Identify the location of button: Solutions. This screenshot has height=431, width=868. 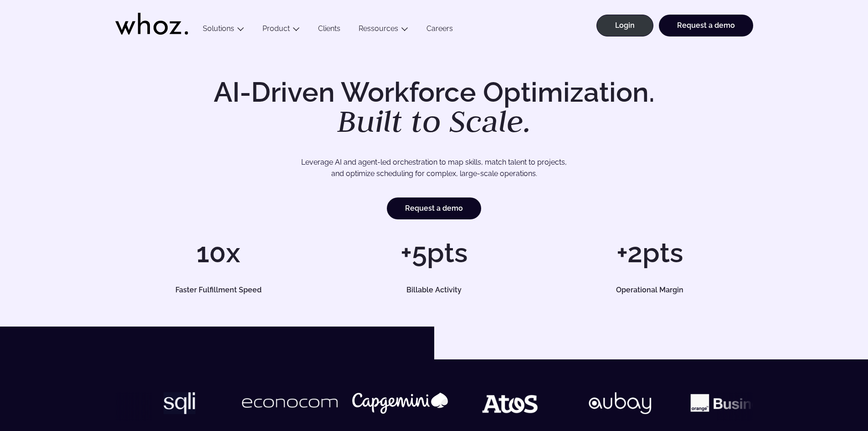
(223, 30).